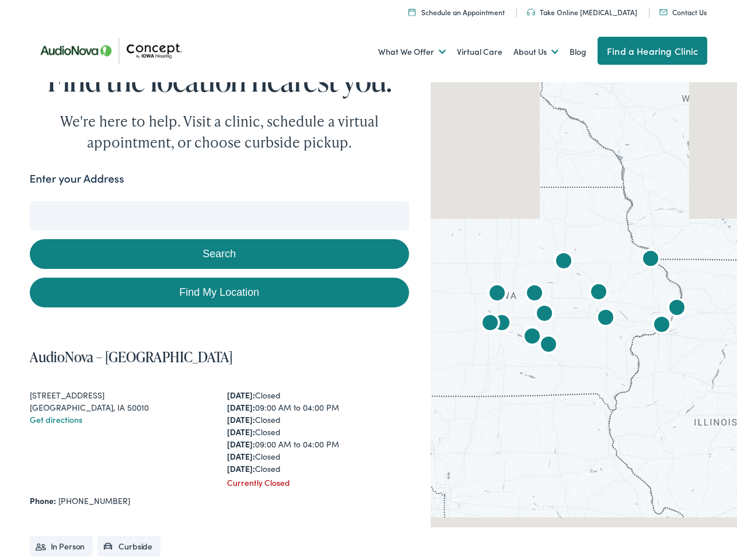 Image resolution: width=737 pixels, height=560 pixels. Describe the element at coordinates (577, 52) in the screenshot. I see `a: Blog` at that location.